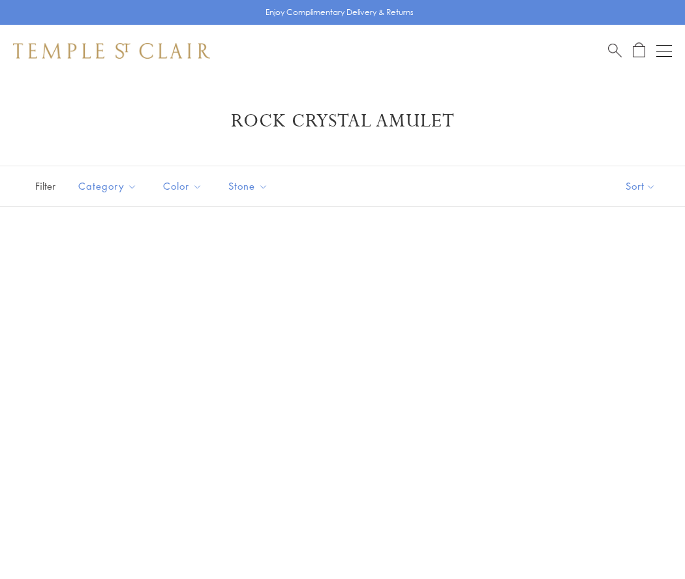 The width and height of the screenshot is (685, 579). Describe the element at coordinates (109, 186) in the screenshot. I see `span: Category` at that location.